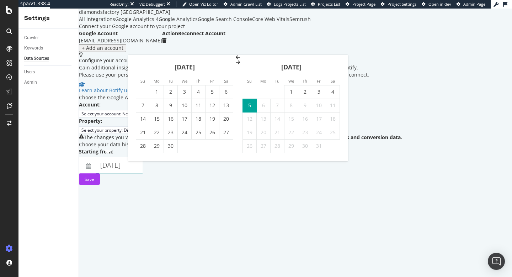  Describe the element at coordinates (243, 4) in the screenshot. I see `a: Admin Crawl List` at that location.